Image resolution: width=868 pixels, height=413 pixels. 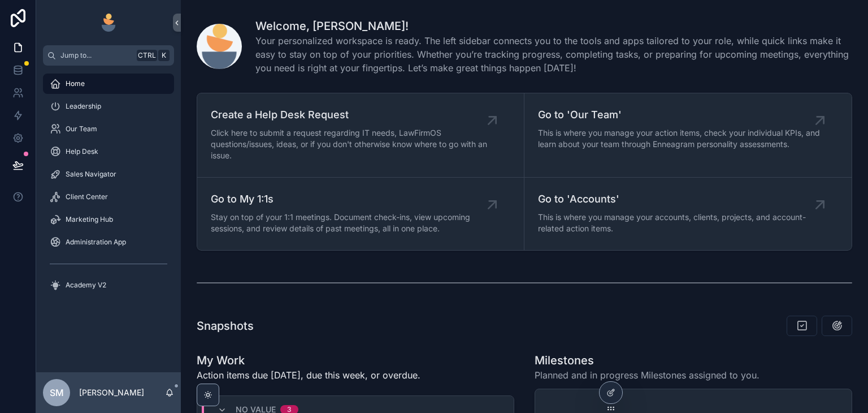 I want to click on span: Planned and in progress Milestones assigned to you., so click(x=647, y=375).